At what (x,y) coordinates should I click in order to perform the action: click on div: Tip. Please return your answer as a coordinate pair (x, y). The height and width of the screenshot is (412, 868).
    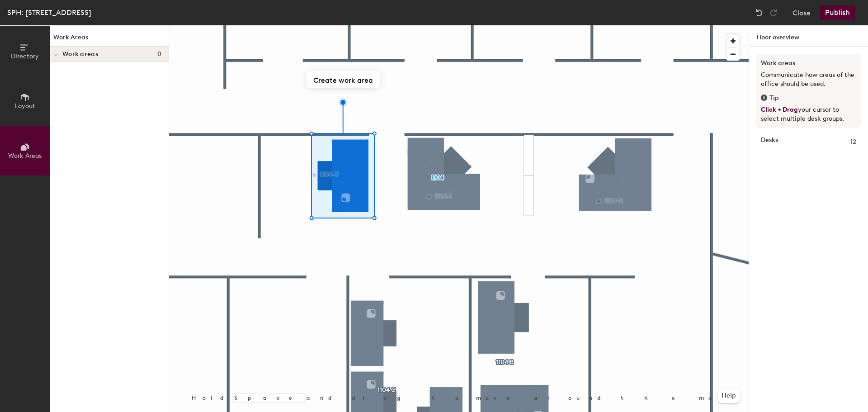
    Looking at the image, I should click on (808, 98).